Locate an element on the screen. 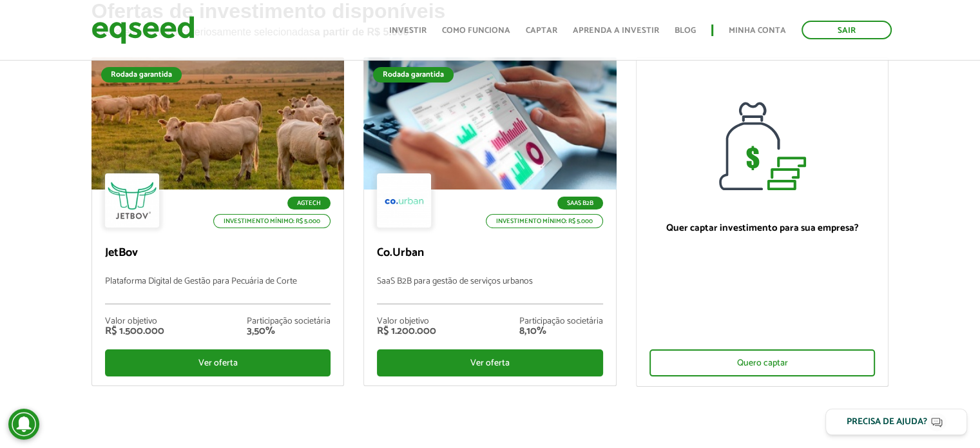 The height and width of the screenshot is (448, 980). img: EqSeed is located at coordinates (143, 30).